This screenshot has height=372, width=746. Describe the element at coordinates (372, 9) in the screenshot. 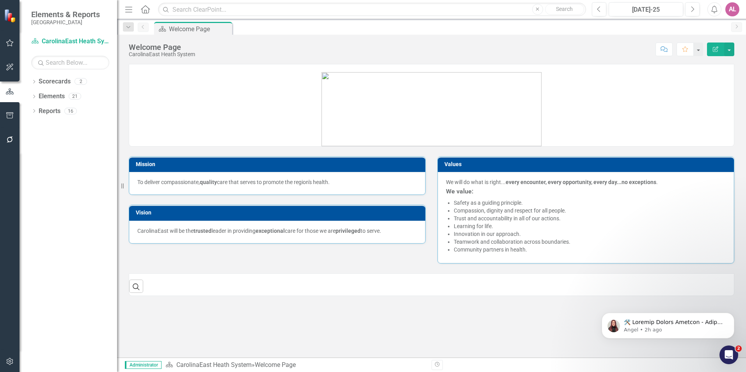

I see `input: Search ClearPoint...` at that location.